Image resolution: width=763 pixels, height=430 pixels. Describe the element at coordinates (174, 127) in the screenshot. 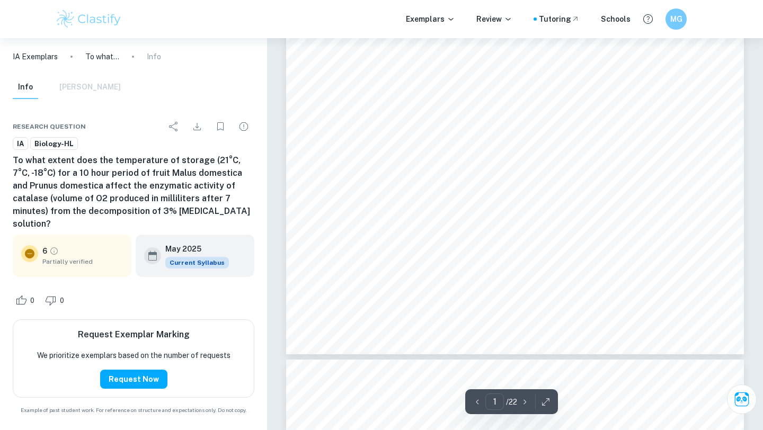

I see `div: Share` at that location.